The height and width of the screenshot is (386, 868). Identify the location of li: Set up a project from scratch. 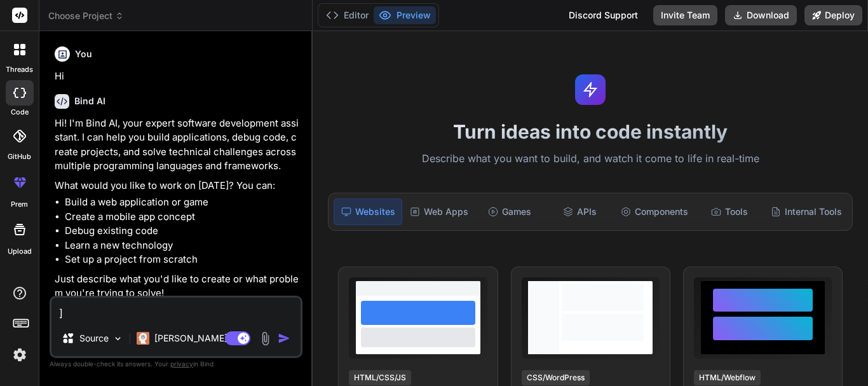
(182, 259).